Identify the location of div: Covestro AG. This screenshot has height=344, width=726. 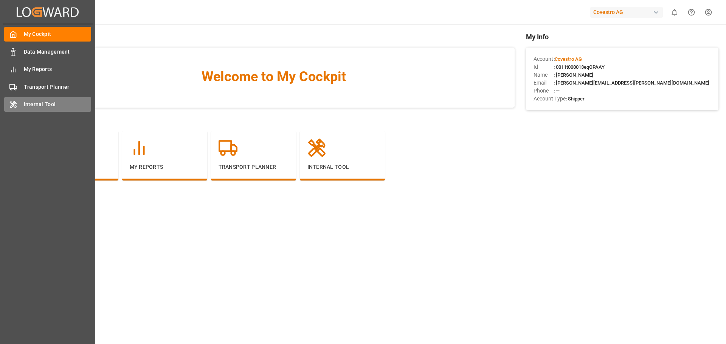
(627, 12).